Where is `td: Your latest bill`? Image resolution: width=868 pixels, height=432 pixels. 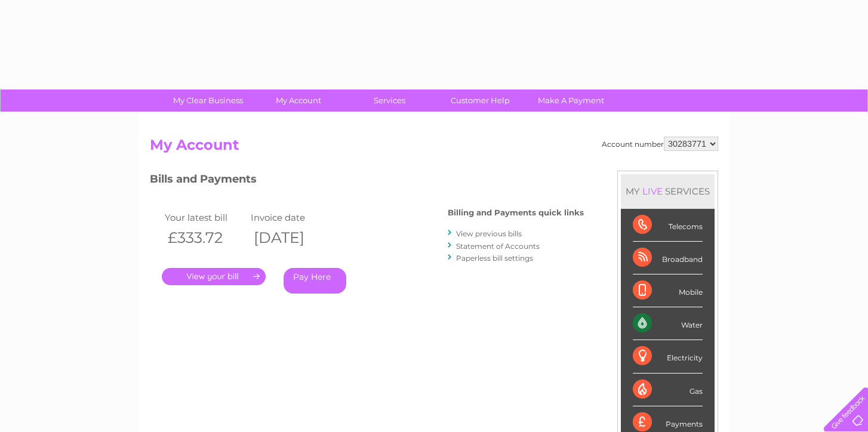
td: Your latest bill is located at coordinates (205, 217).